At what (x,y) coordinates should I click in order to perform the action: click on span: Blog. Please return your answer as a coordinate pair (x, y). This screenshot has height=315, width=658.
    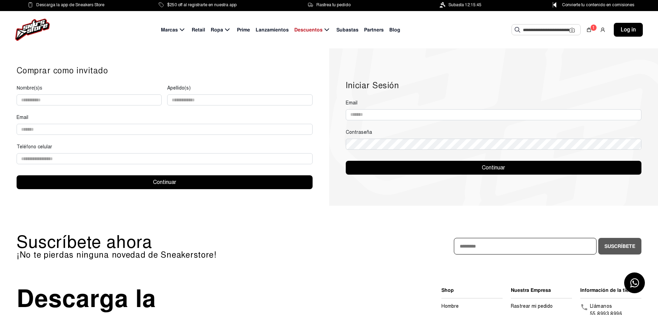
    Looking at the image, I should click on (395, 30).